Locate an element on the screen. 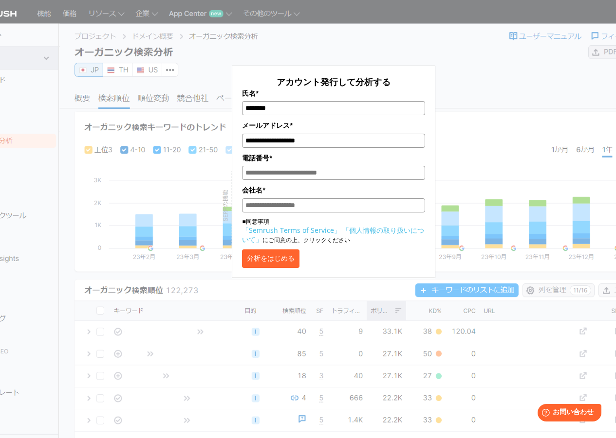 The height and width of the screenshot is (438, 616). span: アカウント発行して分析する is located at coordinates (333, 82).